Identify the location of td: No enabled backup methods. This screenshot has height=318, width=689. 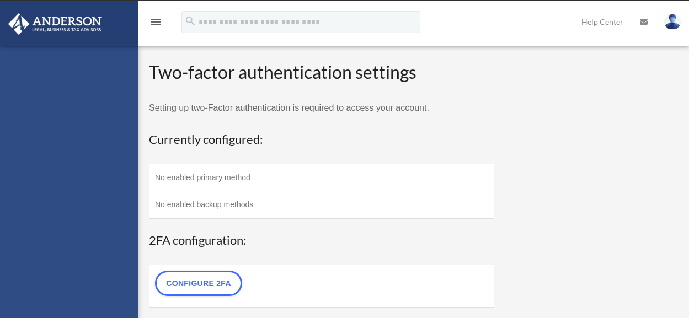
(322, 205).